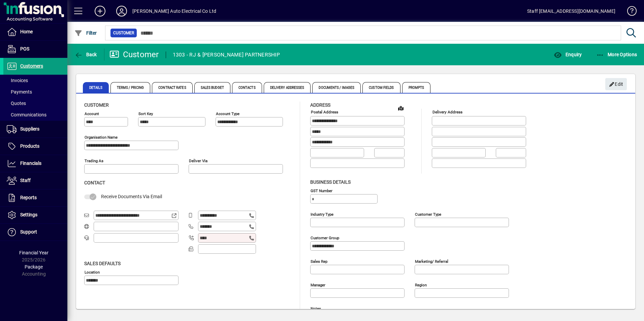 The image size is (644, 321). What do you see at coordinates (94, 161) in the screenshot?
I see `mat-label: Trading as` at bounding box center [94, 161].